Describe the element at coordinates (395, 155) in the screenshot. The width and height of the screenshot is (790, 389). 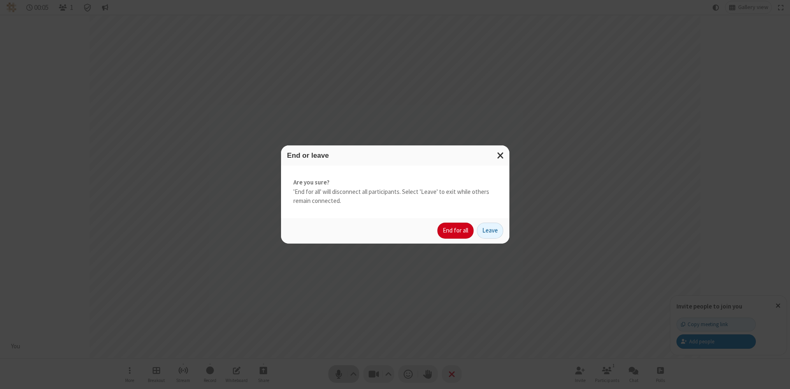
I see `h3: End or leave` at that location.